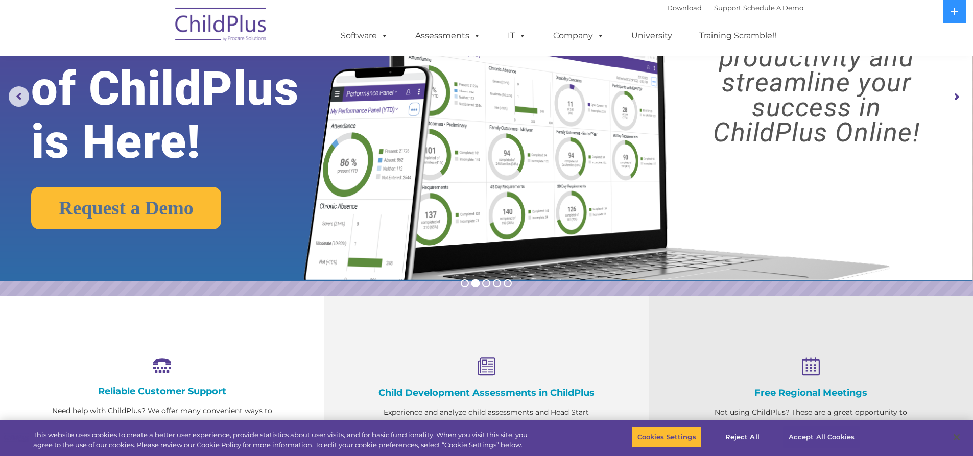 This screenshot has width=973, height=456. What do you see at coordinates (284, 440) in the screenshot?
I see `div: This website uses cookies to create a better user experience, provide statistics about user visit...` at bounding box center [284, 440].